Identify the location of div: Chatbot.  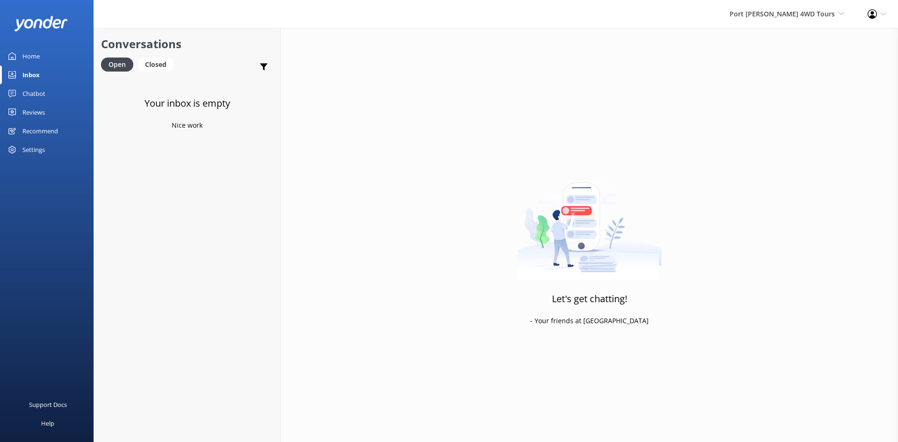
(34, 94).